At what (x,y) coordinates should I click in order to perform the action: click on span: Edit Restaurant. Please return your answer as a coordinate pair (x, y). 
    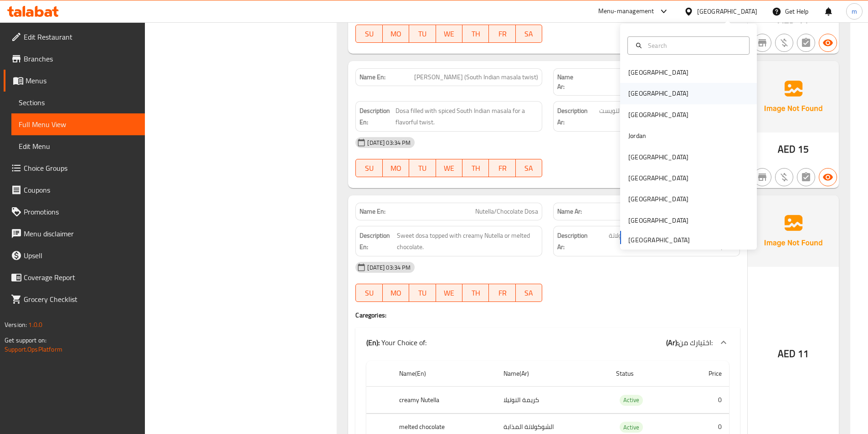
    Looking at the image, I should click on (81, 37).